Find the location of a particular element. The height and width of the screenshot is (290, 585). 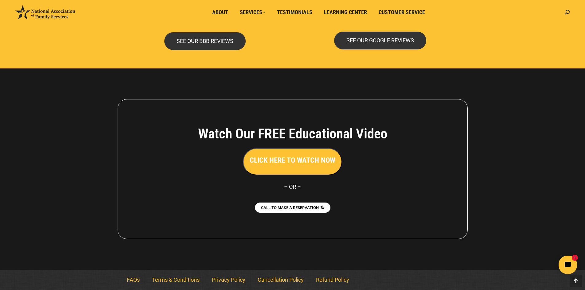

a: FAQs is located at coordinates (133, 280).